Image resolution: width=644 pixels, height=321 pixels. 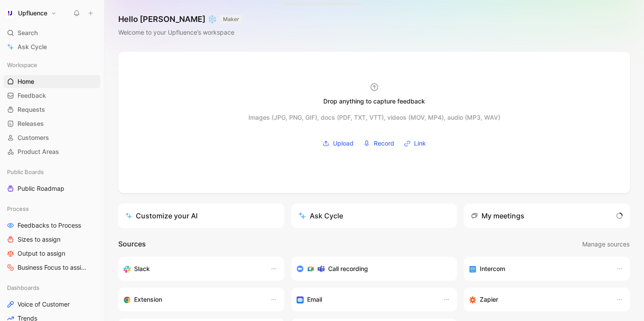 I want to click on h2: Sources, so click(x=132, y=244).